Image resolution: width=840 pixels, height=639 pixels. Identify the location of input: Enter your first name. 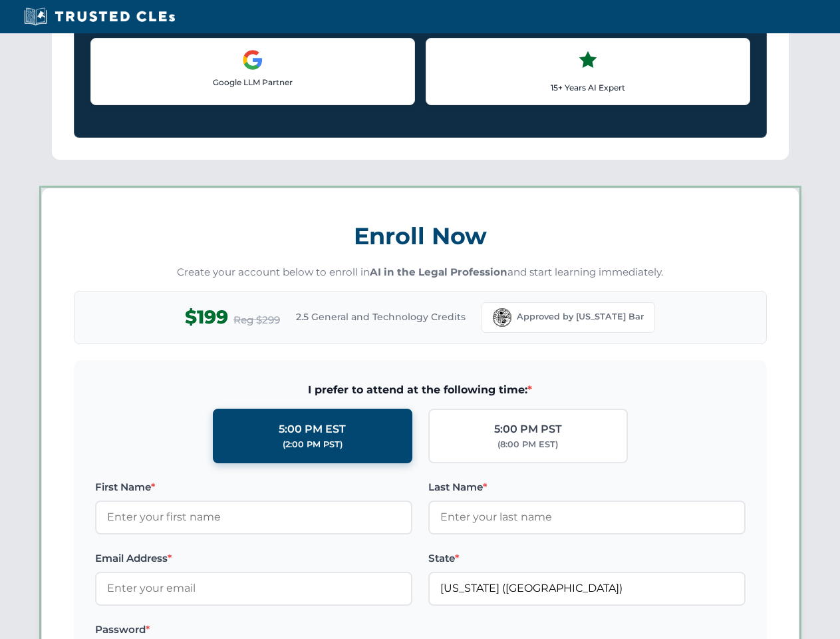
(253, 517).